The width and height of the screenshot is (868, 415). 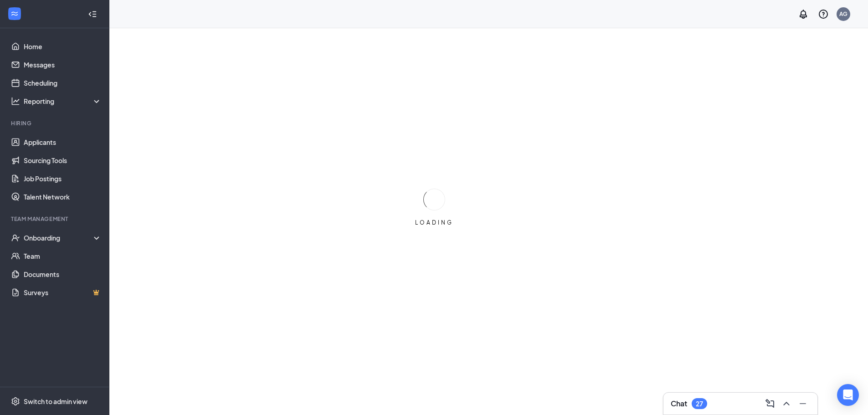 What do you see at coordinates (62, 65) in the screenshot?
I see `a: Messages` at bounding box center [62, 65].